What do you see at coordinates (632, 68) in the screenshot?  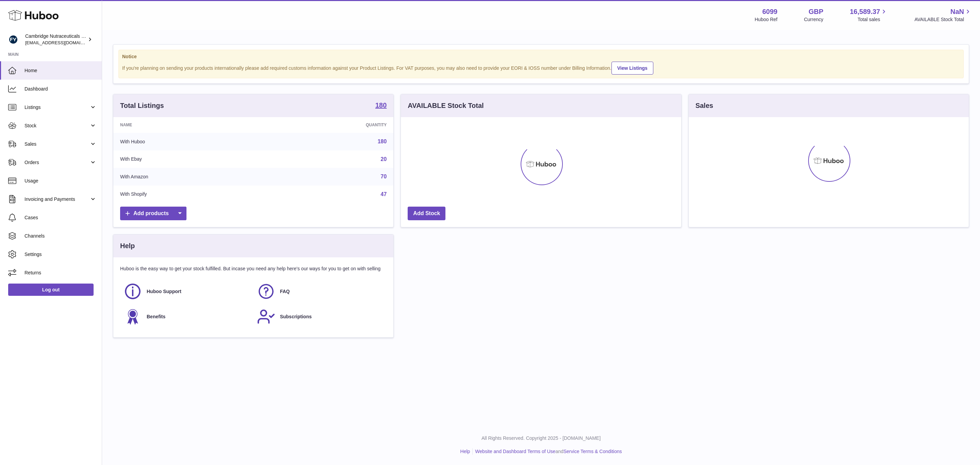 I see `a: View Listings` at bounding box center [632, 68].